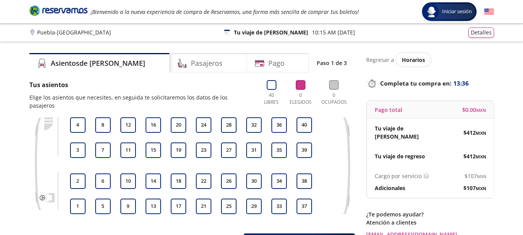  What do you see at coordinates (388, 110) in the screenshot?
I see `p: Pago total` at bounding box center [388, 110].